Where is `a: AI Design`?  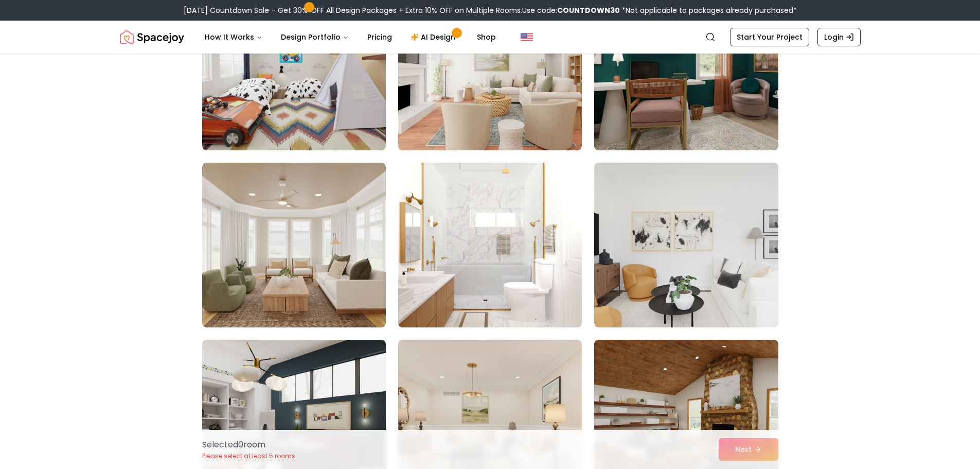
a: AI Design is located at coordinates (435, 37).